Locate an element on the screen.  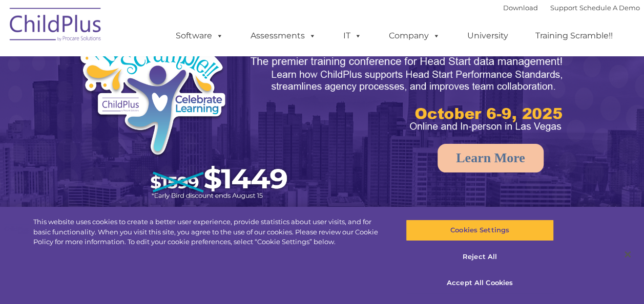
img: ChildPlus by Procare Solutions is located at coordinates (56, 26).